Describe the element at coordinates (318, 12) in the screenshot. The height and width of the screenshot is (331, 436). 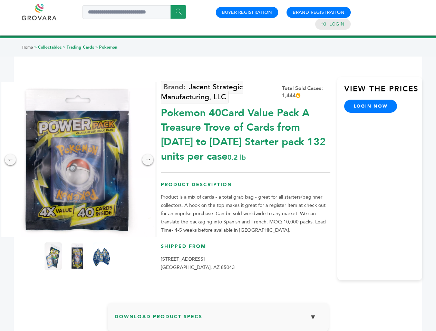
I see `a: Brand Registration` at that location.